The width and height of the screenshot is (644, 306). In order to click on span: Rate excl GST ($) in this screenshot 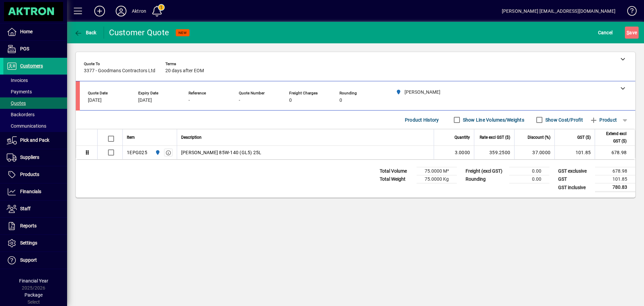, I will do `click(495, 137)`.